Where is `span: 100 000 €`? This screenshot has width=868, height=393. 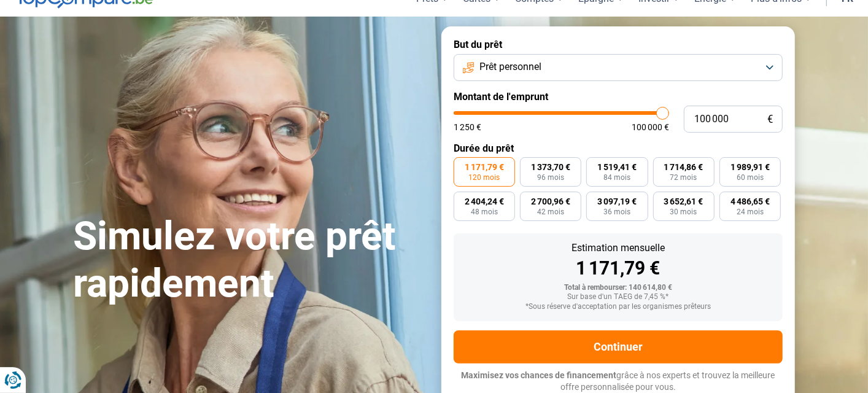 span: 100 000 € is located at coordinates (650, 127).